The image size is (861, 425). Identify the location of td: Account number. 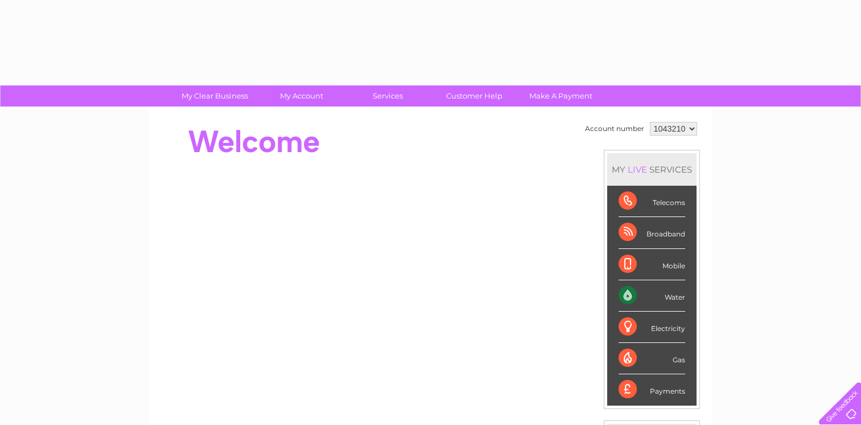
(615, 129).